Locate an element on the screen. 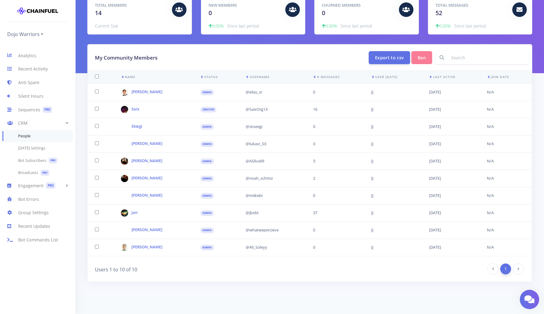 The width and height of the screenshot is (544, 314). td: @jbxbt is located at coordinates (272, 213).